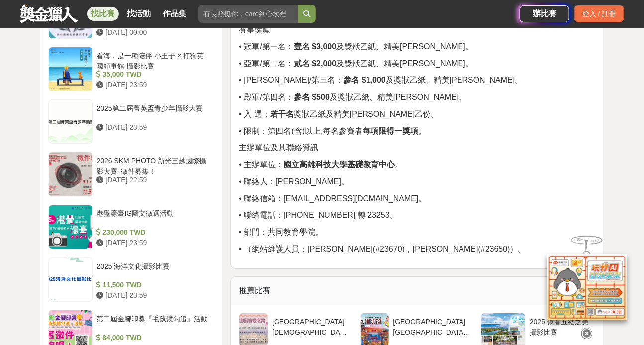 The height and width of the screenshot is (345, 644). I want to click on div: 2025第二屆菁英盃青少年攝影大賽, so click(153, 113).